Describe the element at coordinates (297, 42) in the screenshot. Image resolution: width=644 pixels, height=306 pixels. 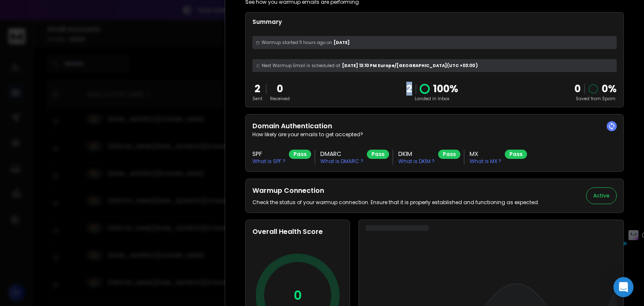
I see `span: Warmup started 11 hours ago on` at that location.